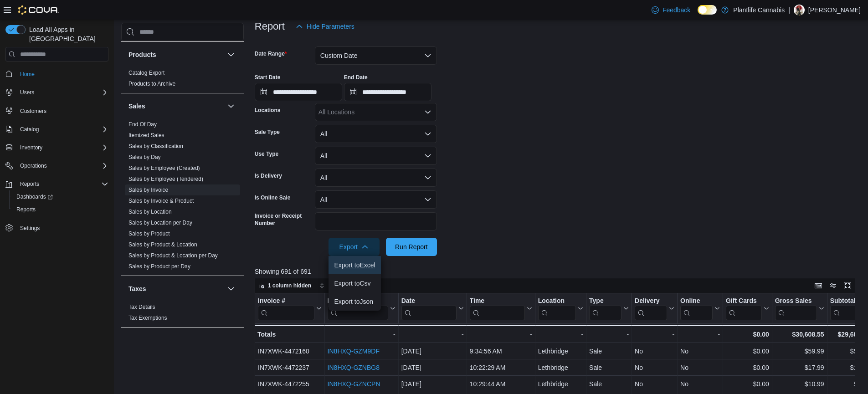  I want to click on a: Sales by Product per Day, so click(160, 267).